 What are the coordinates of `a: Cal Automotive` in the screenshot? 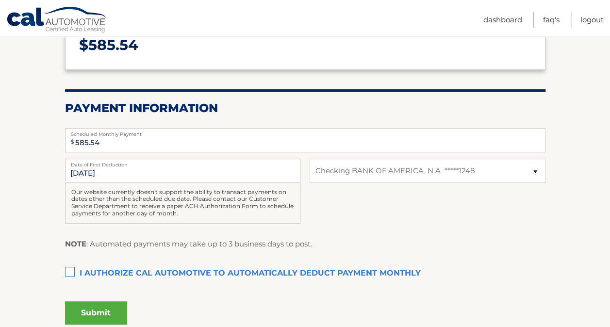 It's located at (57, 20).